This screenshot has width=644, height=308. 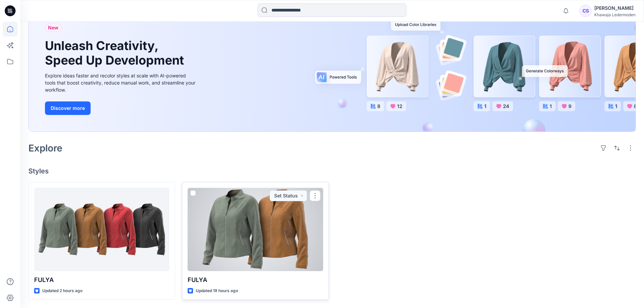 I want to click on button: Discover more, so click(x=67, y=108).